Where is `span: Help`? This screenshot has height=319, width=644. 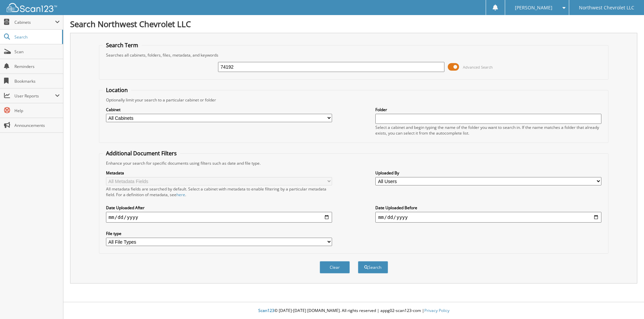 span: Help is located at coordinates (37, 111).